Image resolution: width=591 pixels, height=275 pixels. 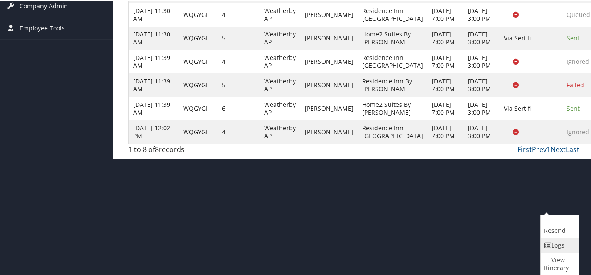 I want to click on a: First, so click(x=524, y=149).